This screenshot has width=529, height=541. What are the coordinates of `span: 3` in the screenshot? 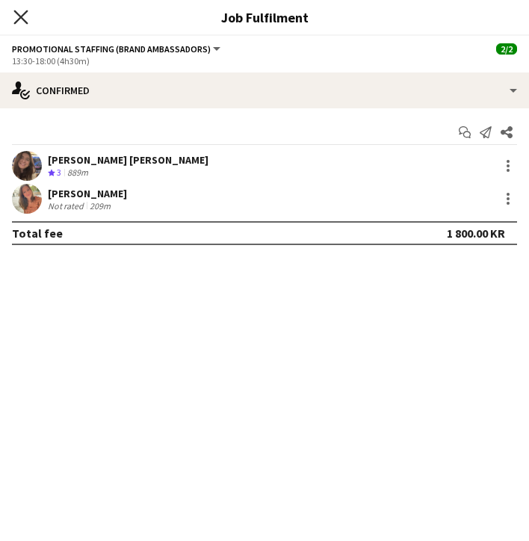 It's located at (59, 172).